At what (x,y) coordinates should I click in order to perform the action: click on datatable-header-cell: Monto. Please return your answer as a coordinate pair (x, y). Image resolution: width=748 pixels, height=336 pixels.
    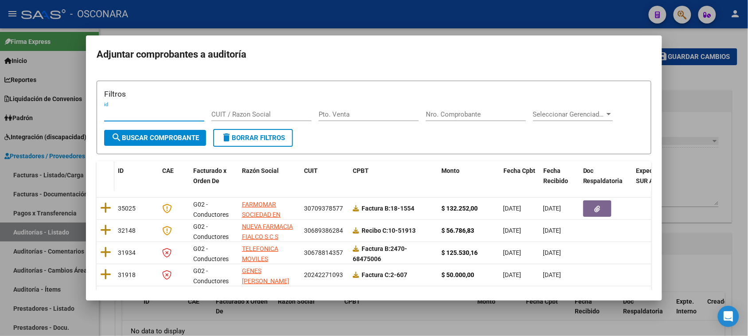
    Looking at the image, I should click on (469, 176).